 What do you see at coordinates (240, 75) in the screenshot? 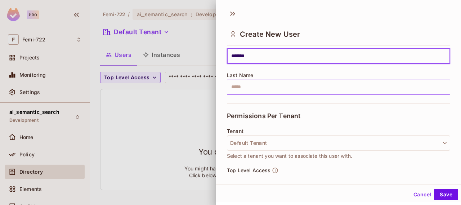
I see `span: Last Name` at bounding box center [240, 75].